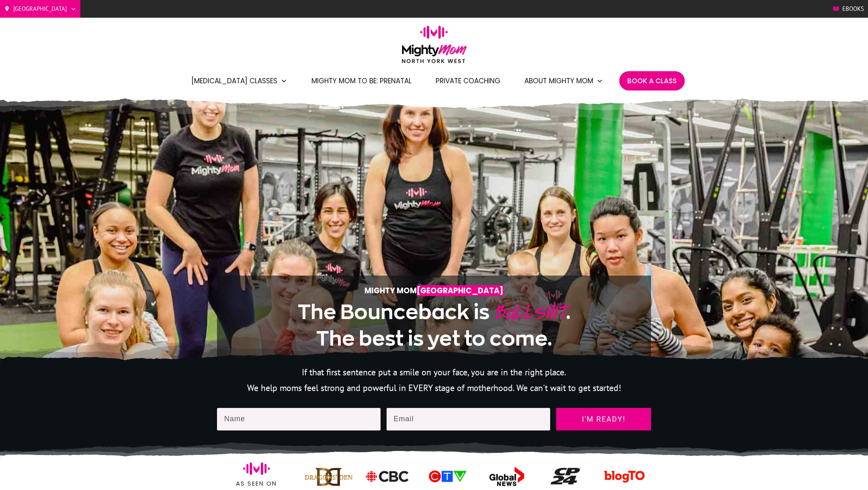 The width and height of the screenshot is (868, 490). Describe the element at coordinates (434, 339) in the screenshot. I see `span: The best is yet to come.` at that location.